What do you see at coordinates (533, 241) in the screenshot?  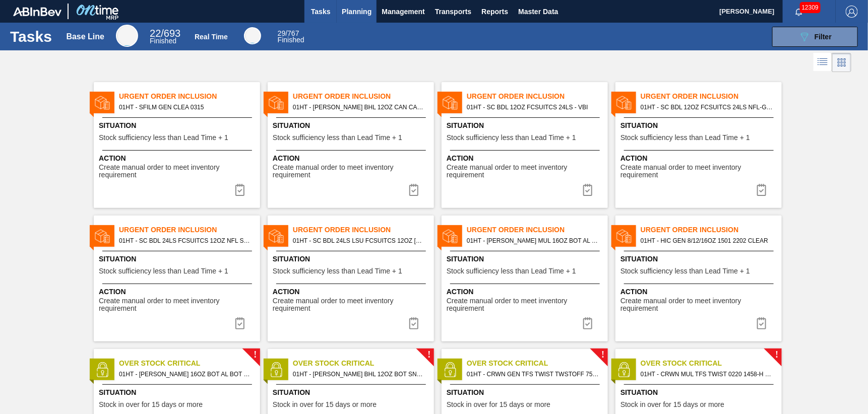 I see `span: 01HT - CARR MUL 16OZ BOT AL BOT 15/16 CALNR` at bounding box center [533, 241].